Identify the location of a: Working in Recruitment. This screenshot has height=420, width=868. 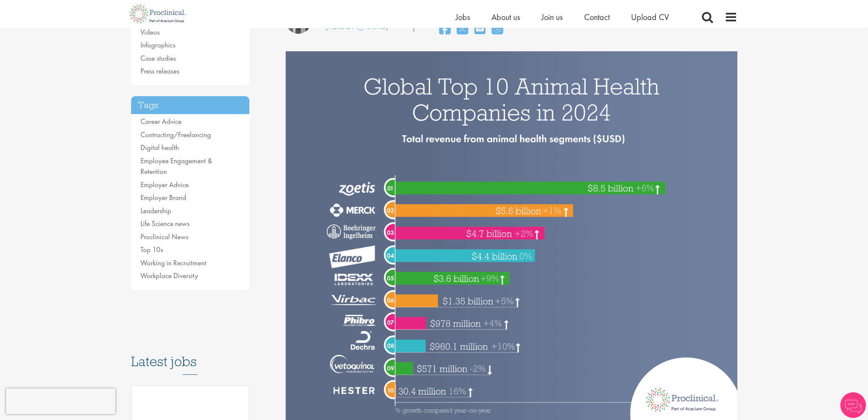
(174, 263).